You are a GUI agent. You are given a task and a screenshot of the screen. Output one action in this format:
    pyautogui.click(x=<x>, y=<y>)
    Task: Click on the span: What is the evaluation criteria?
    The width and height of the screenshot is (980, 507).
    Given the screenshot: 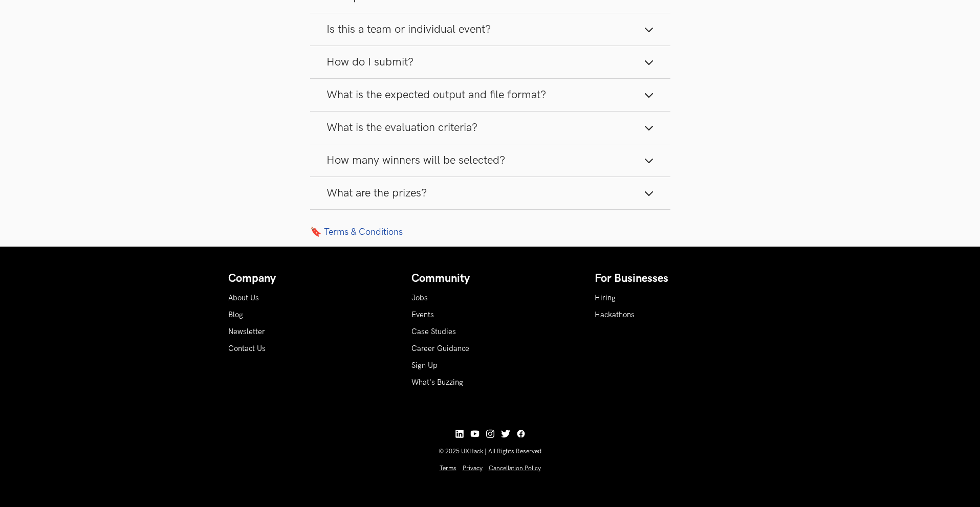 What is the action you would take?
    pyautogui.click(x=402, y=127)
    